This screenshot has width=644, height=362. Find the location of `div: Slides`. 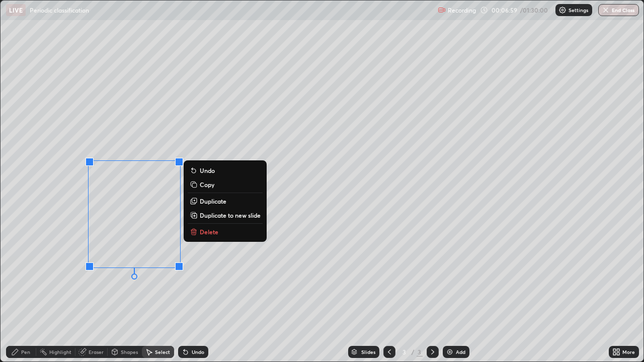

div: Slides is located at coordinates (368, 352).